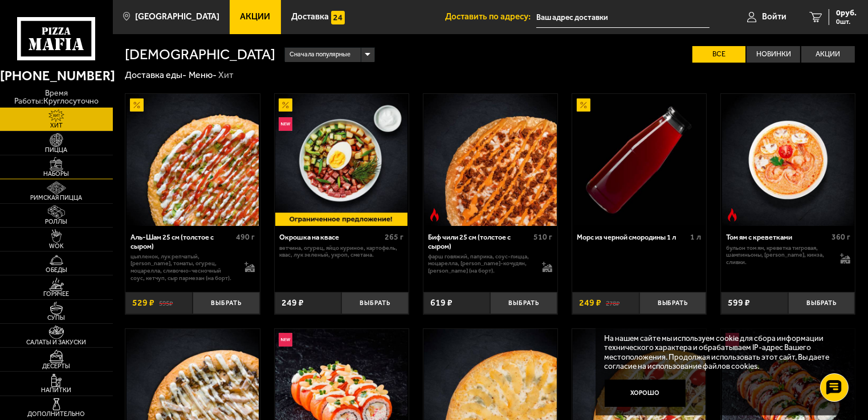 The height and width of the screenshot is (420, 868). I want to click on a: Острое блюдоБиф чили 25 см (толстое с сыром), so click(490, 160).